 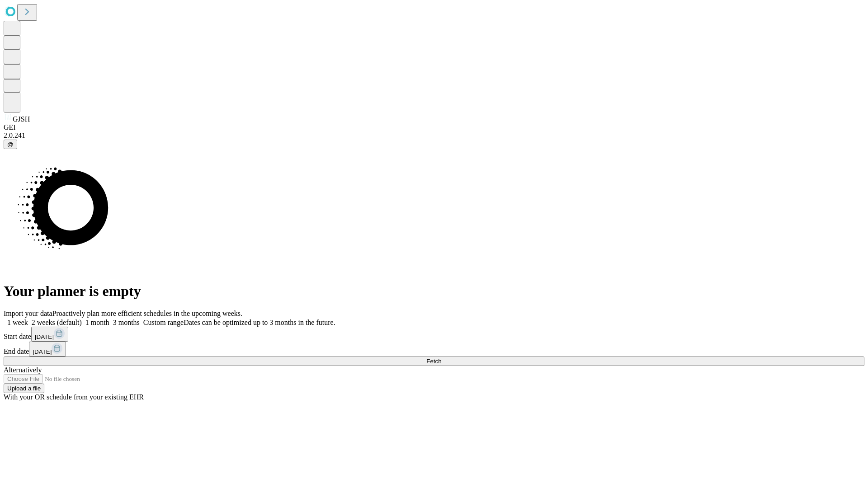 What do you see at coordinates (434, 349) in the screenshot?
I see `div: End date` at bounding box center [434, 349].